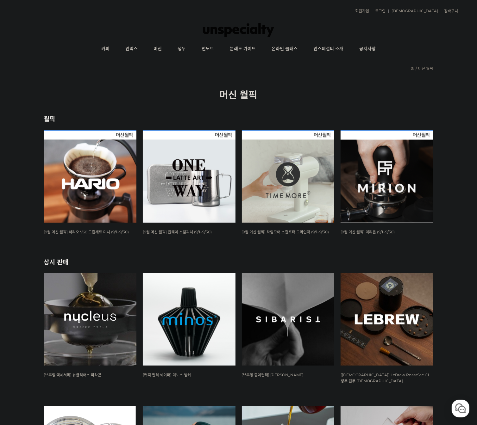 The width and height of the screenshot is (477, 425). What do you see at coordinates (167, 375) in the screenshot?
I see `a: [커피 필터 쉐이퍼] 미노스 앵커` at bounding box center [167, 375].